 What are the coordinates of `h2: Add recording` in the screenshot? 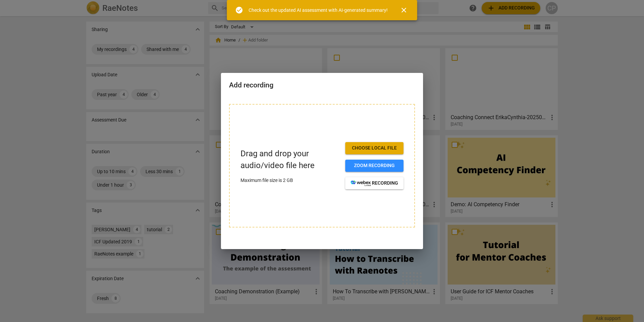 It's located at (322, 85).